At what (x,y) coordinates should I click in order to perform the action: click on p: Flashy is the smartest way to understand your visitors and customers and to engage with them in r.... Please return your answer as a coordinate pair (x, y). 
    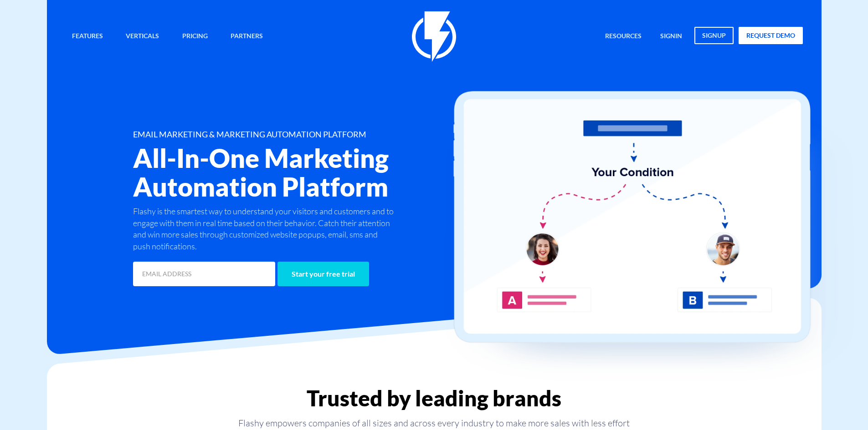
    Looking at the image, I should click on (265, 229).